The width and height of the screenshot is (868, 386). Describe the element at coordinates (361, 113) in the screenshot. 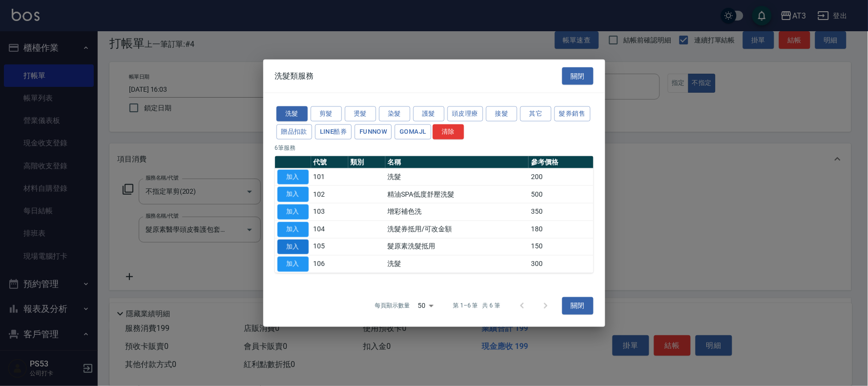

I see `button: 燙髮` at that location.